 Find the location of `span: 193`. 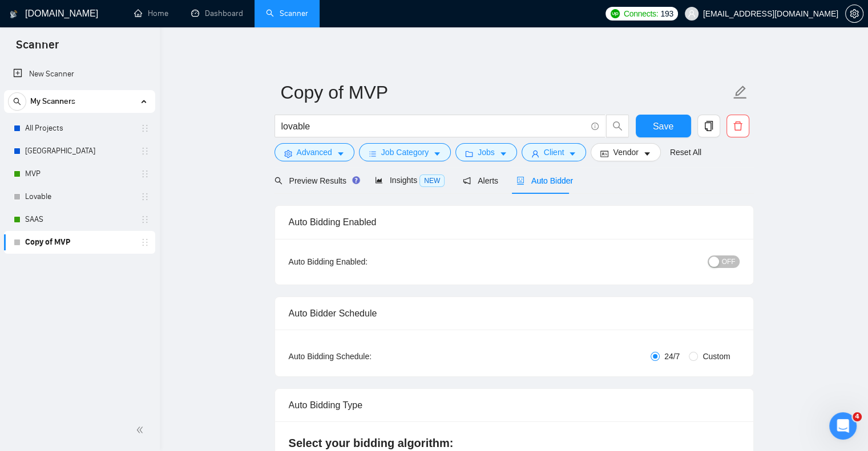

span: 193 is located at coordinates (667, 14).